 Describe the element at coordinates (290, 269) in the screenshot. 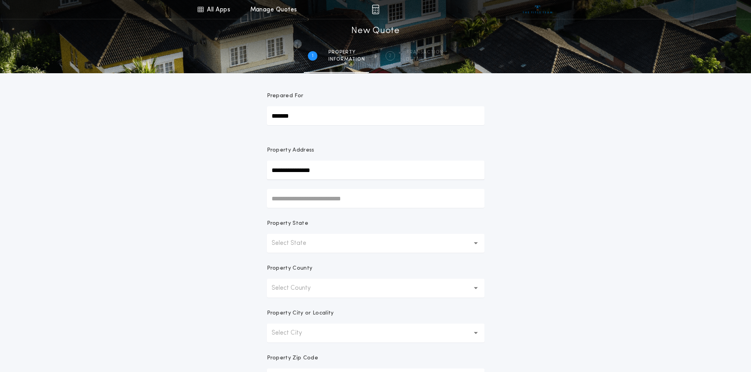

I see `p: Property County` at that location.